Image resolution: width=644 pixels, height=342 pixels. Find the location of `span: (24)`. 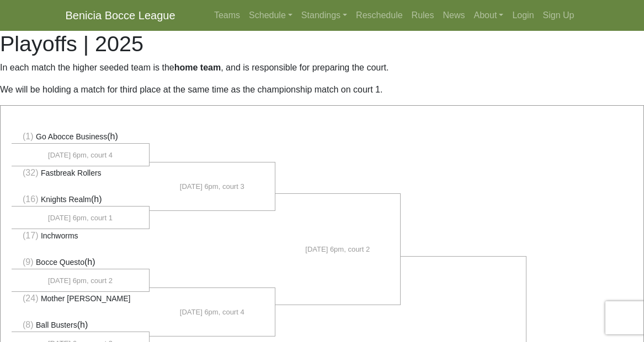

span: (24) is located at coordinates (31, 298).